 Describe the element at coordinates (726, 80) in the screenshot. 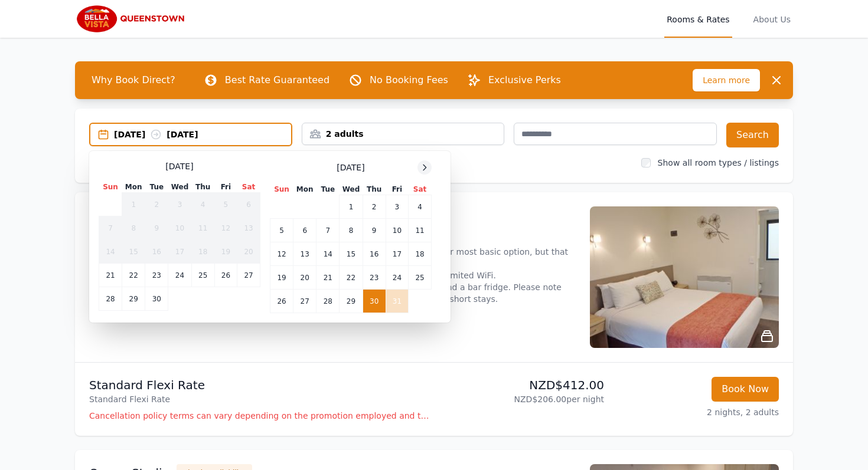

I see `span: Learn more` at that location.